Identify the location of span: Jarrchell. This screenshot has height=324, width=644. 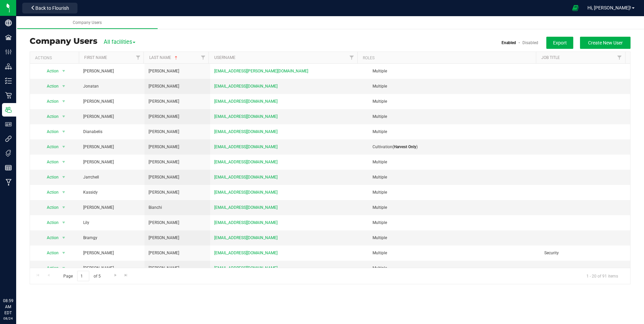
(91, 177).